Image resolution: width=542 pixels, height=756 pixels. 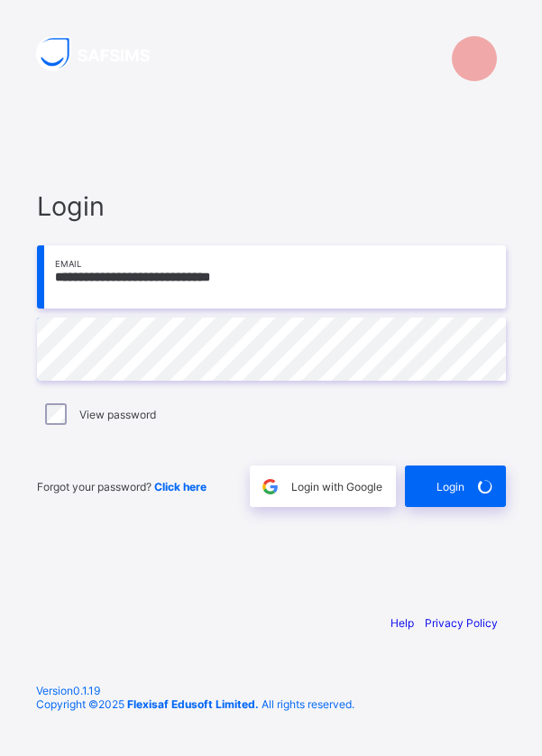 What do you see at coordinates (402, 622) in the screenshot?
I see `a: Help` at bounding box center [402, 622].